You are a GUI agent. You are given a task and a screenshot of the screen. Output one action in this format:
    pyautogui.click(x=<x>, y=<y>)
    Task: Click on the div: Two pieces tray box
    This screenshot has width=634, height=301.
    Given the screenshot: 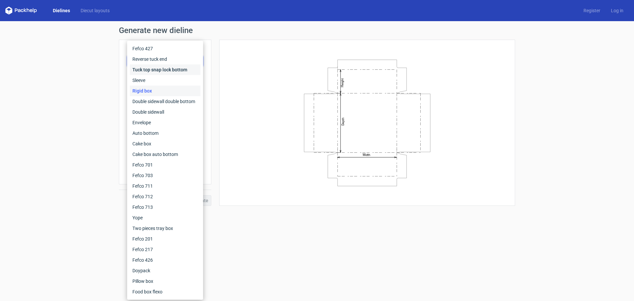 What is the action you would take?
    pyautogui.click(x=165, y=228)
    